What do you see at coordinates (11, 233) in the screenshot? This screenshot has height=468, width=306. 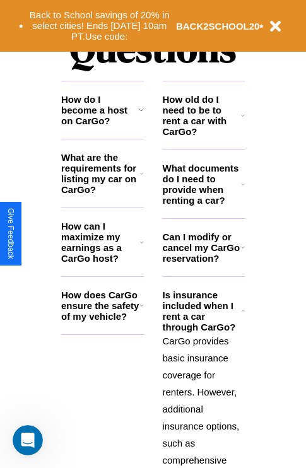 I see `div: Give Feedback` at bounding box center [11, 233].